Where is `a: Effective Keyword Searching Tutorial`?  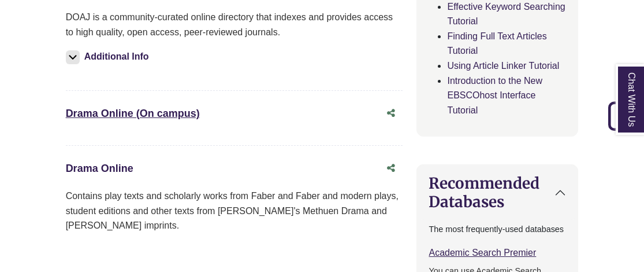
a: Effective Keyword Searching Tutorial is located at coordinates (506, 14).